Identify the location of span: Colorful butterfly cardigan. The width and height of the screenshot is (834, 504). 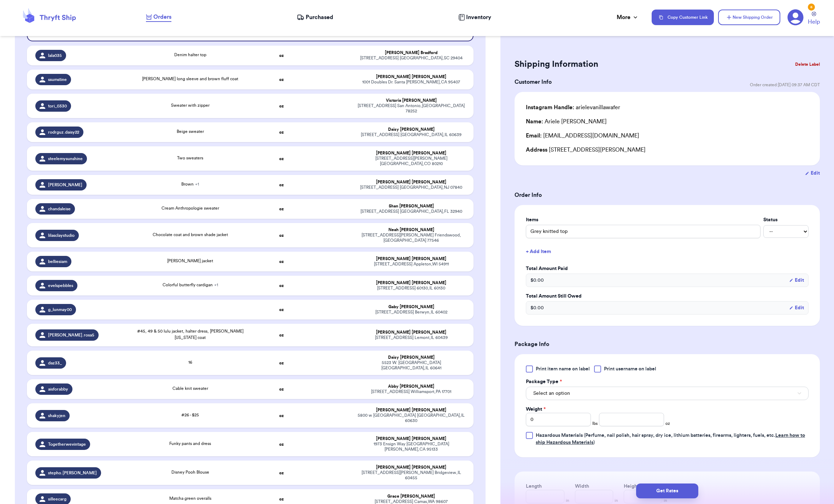
(190, 285).